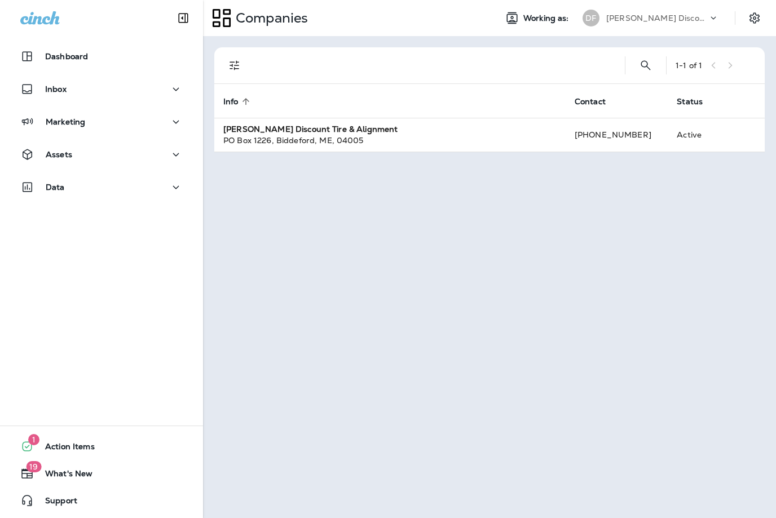 This screenshot has width=776, height=518. What do you see at coordinates (547, 18) in the screenshot?
I see `span: Working as:` at bounding box center [547, 18].